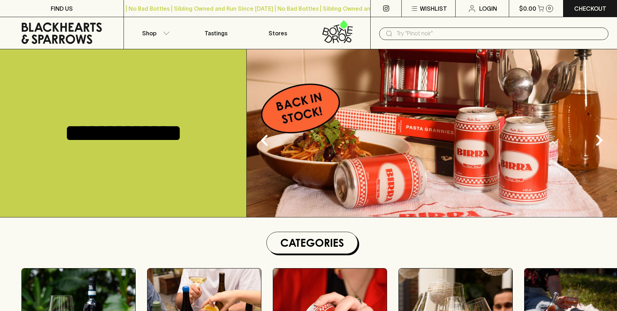 Image resolution: width=617 pixels, height=311 pixels. Describe the element at coordinates (155, 33) in the screenshot. I see `button: Shop` at that location.